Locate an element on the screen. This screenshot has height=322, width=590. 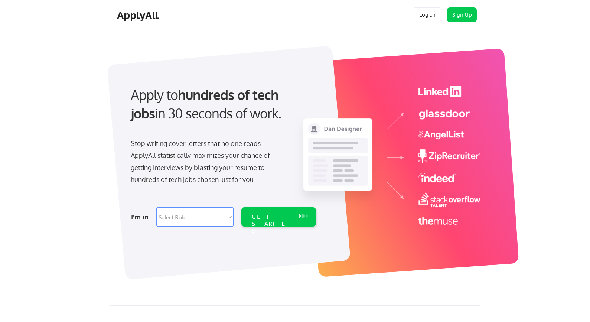
strong: hundreds of tech jobs is located at coordinates (206, 104).